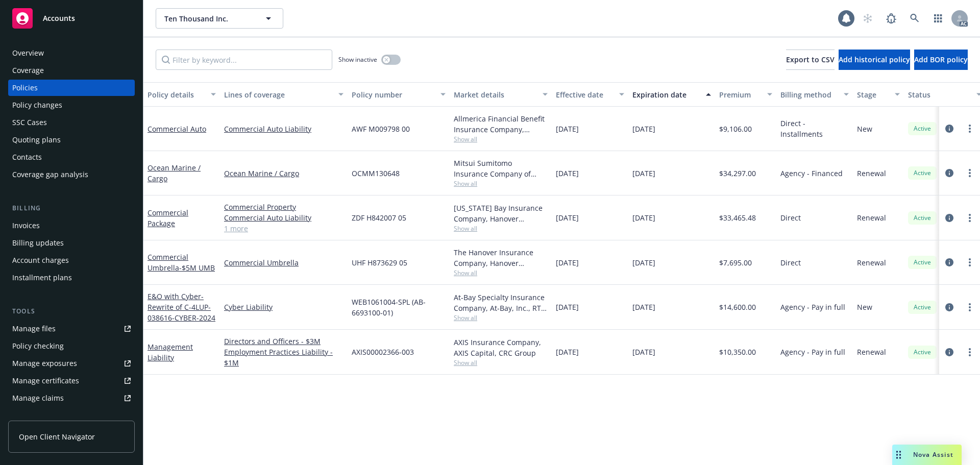 The image size is (980, 465). What do you see at coordinates (176, 94) in the screenshot?
I see `div: Policy details` at bounding box center [176, 94].